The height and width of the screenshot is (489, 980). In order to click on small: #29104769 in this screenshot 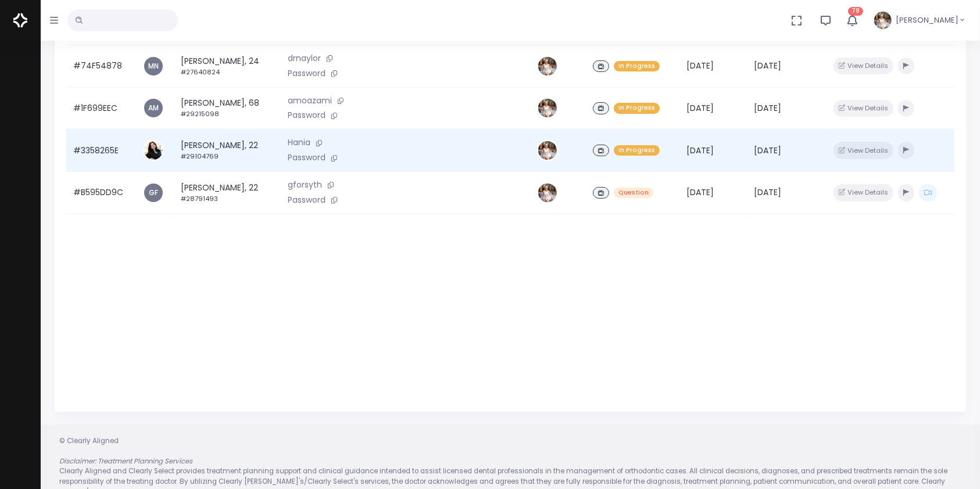, I will do `click(200, 156)`.